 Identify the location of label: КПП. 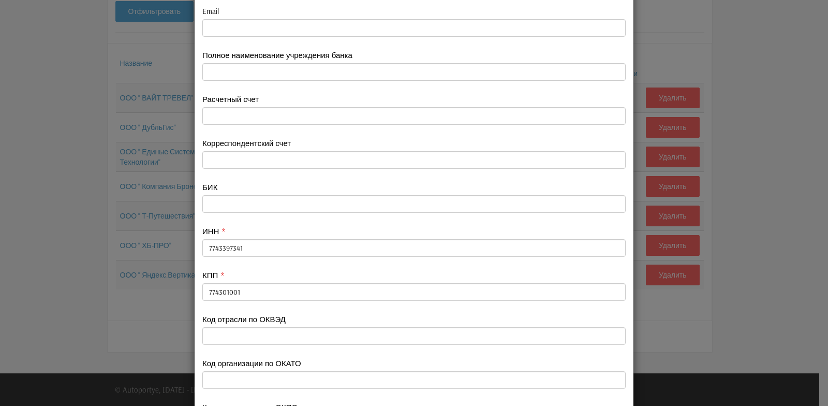
(210, 275).